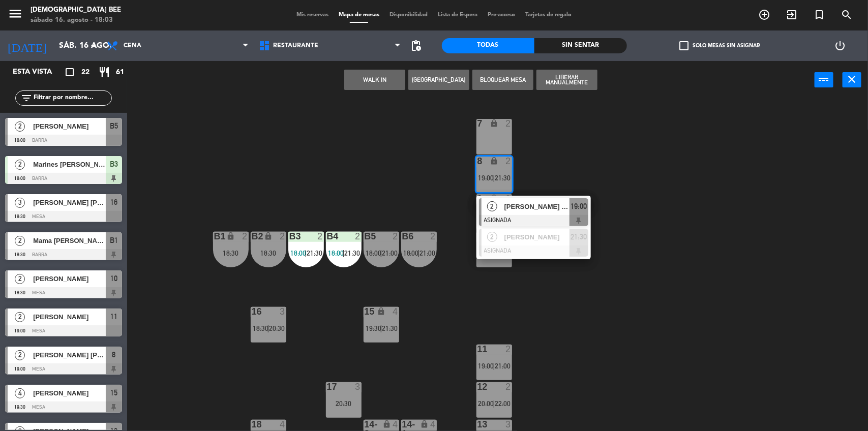  Describe the element at coordinates (403, 236) in the screenshot. I see `div: B6` at that location.